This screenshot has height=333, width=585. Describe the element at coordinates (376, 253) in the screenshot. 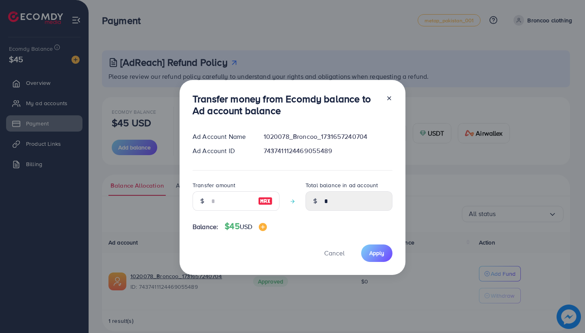

I see `button: Apply` at that location.